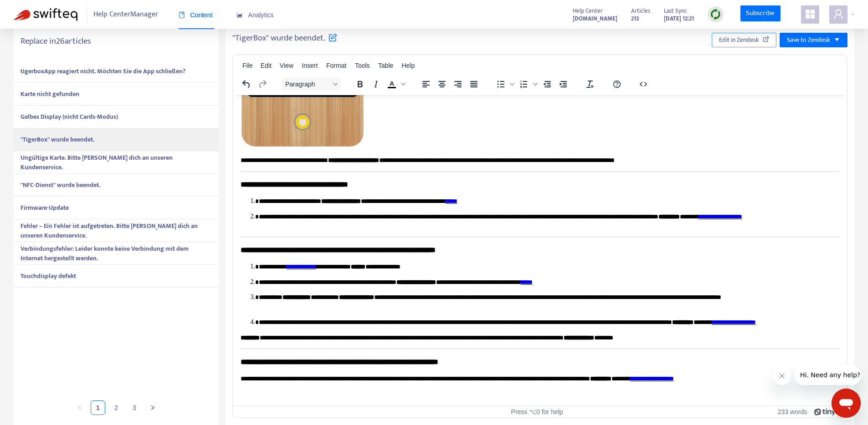 The image size is (868, 425). Describe the element at coordinates (125, 14) in the screenshot. I see `span: Help Center Manager` at that location.